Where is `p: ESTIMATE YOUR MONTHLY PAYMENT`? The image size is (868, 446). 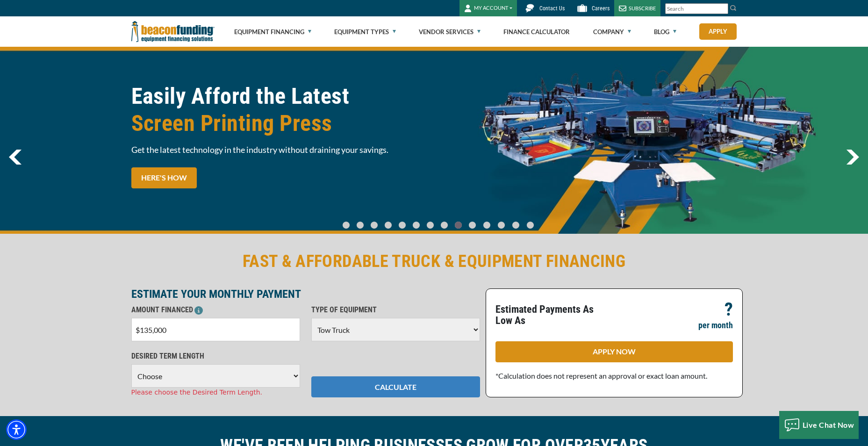
p: ESTIMATE YOUR MONTHLY PAYMENT is located at coordinates (306, 294).